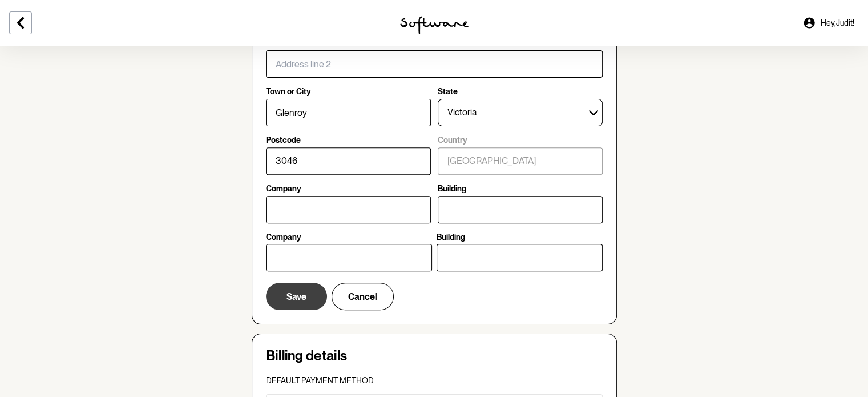  I want to click on input: Town or City, so click(348, 113).